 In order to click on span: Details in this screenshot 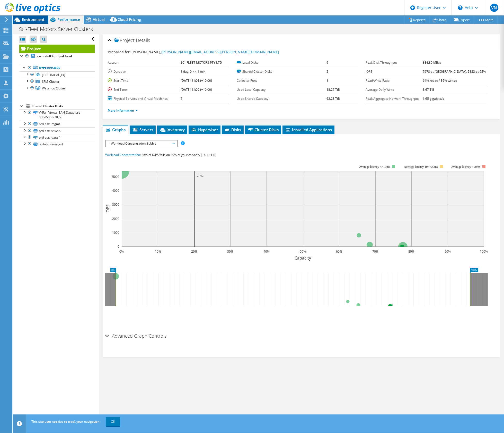, I will do `click(143, 40)`.